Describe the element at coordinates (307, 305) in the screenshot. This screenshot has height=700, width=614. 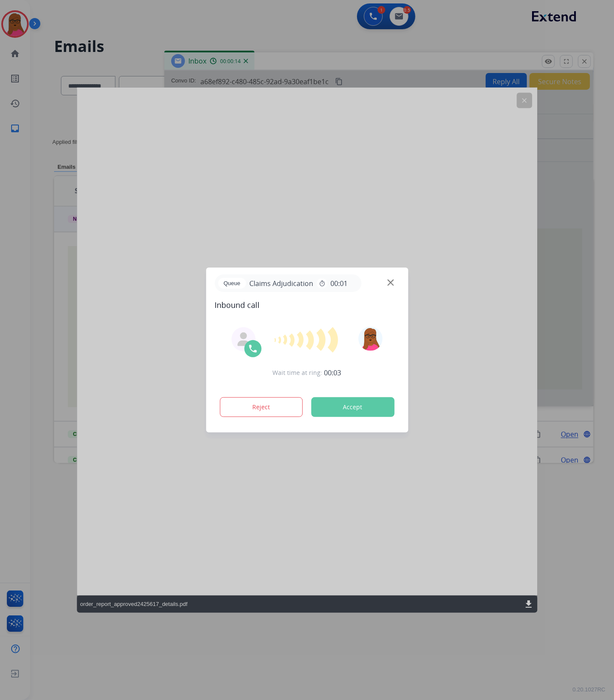
I see `span: Inbound call` at that location.